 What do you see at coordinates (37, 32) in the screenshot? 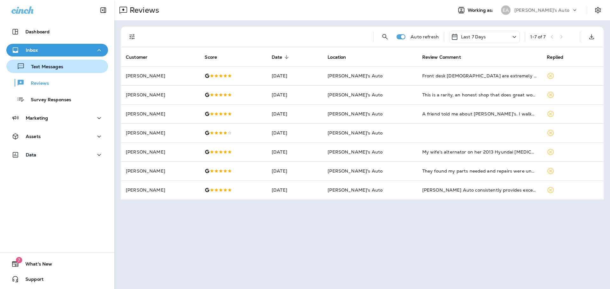
I see `p: Dashboard` at bounding box center [37, 32].